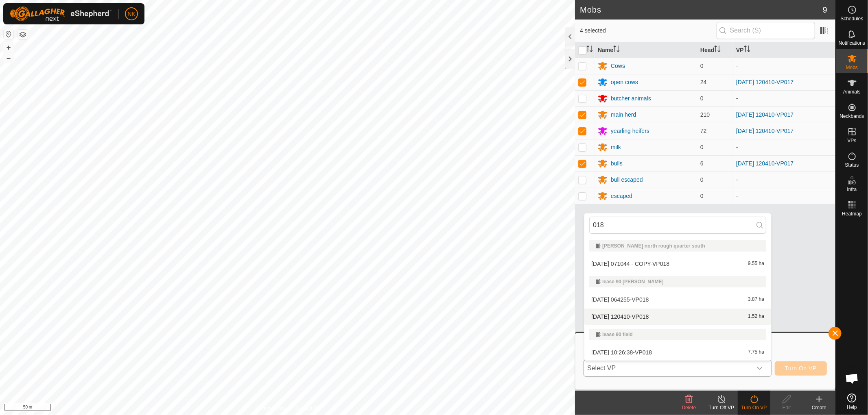 This screenshot has height=415, width=868. What do you see at coordinates (786, 407) in the screenshot?
I see `div: Edit` at bounding box center [786, 407].